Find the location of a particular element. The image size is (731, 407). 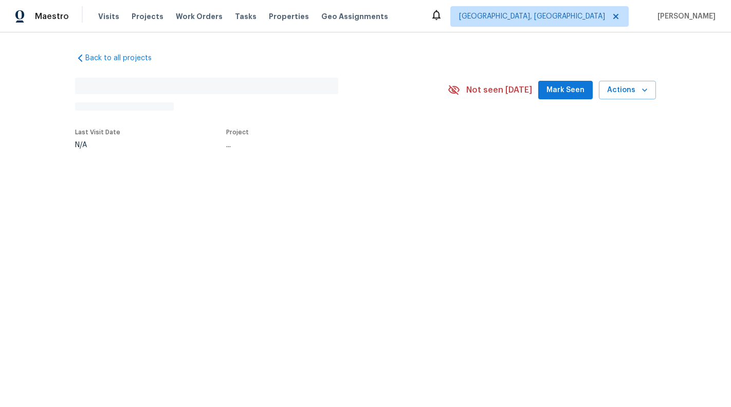

span: Projects is located at coordinates (148, 16).